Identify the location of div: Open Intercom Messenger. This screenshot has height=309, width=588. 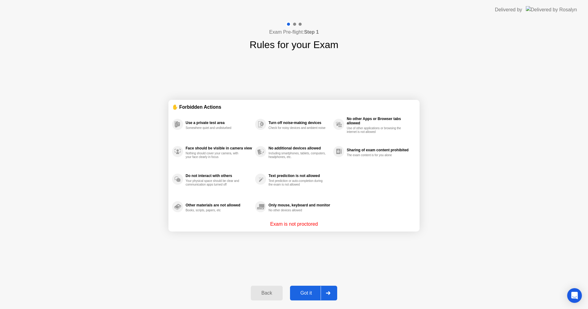
(574, 295).